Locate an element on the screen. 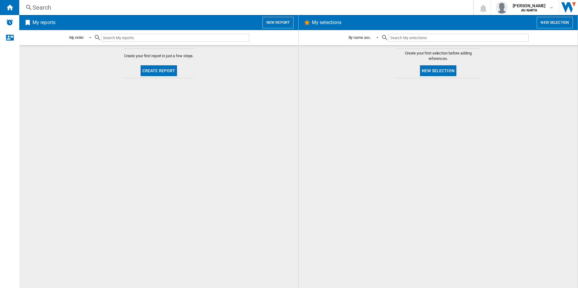 This screenshot has height=288, width=578. div: Search is located at coordinates (245, 8).